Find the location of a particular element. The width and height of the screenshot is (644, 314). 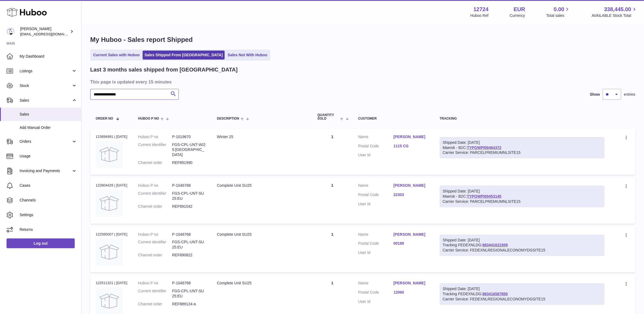

label: Show is located at coordinates (595, 95).